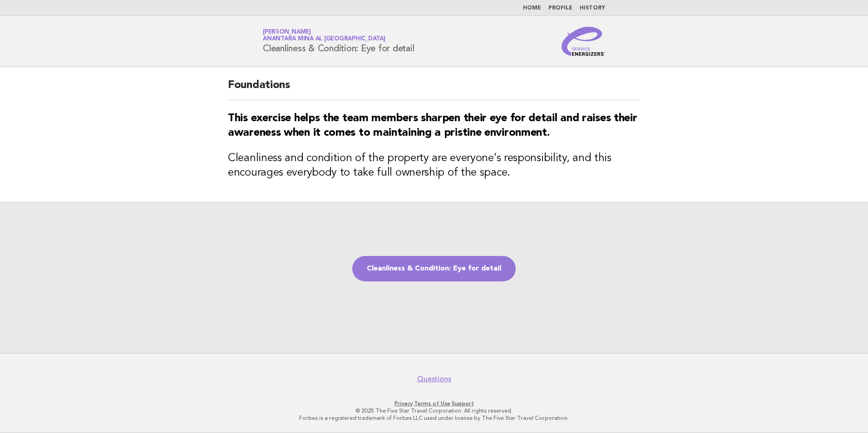 The image size is (868, 433). What do you see at coordinates (593, 8) in the screenshot?
I see `a: History` at bounding box center [593, 8].